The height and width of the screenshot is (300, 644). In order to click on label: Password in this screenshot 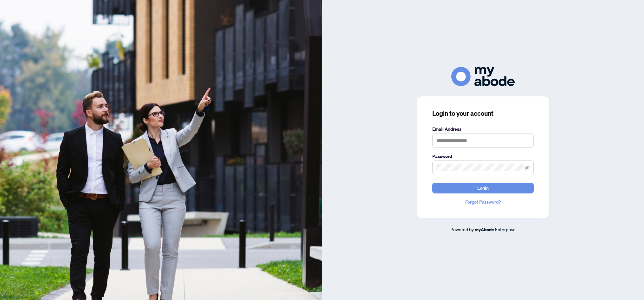, I will do `click(483, 156)`.